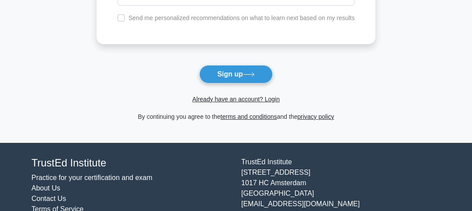  Describe the element at coordinates (46, 188) in the screenshot. I see `a: About Us` at that location.